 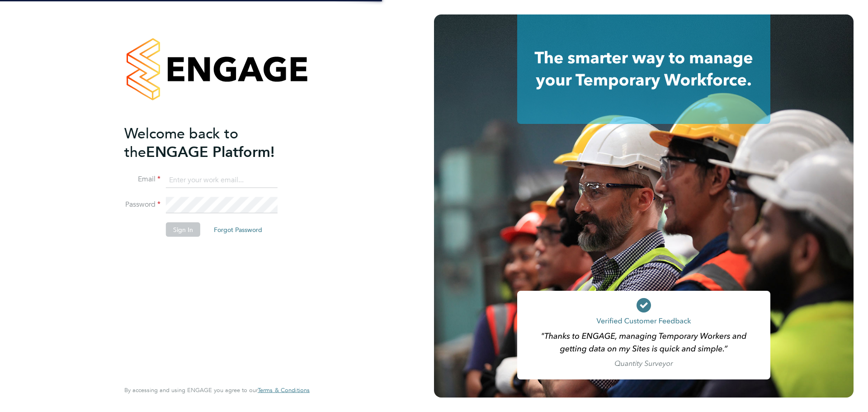 I want to click on h2: ENGAGE Platform!, so click(x=212, y=143).